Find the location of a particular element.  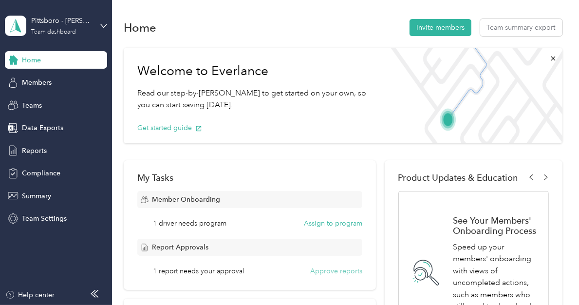

img: Welcome to everlance is located at coordinates (473, 95).